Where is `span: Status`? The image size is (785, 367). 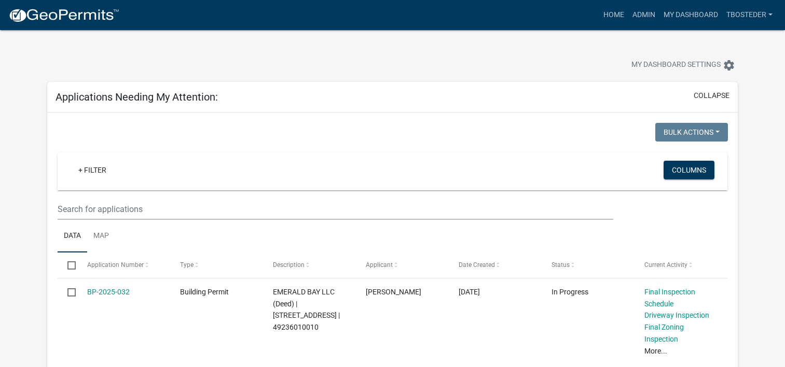
span: Status is located at coordinates (560, 265).